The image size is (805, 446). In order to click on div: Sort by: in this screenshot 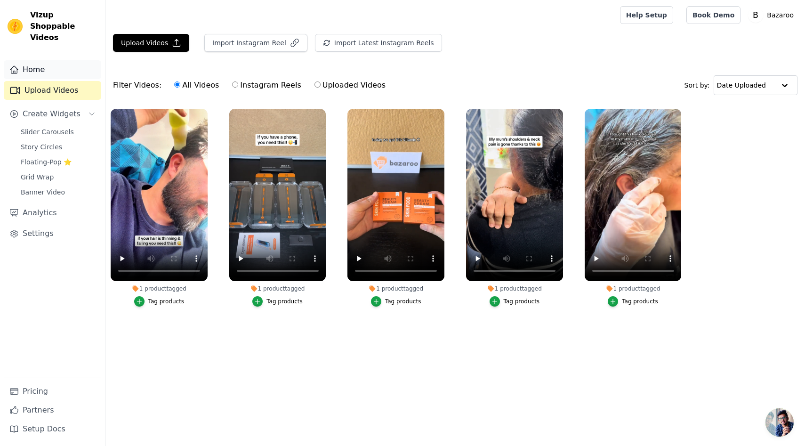, I will do `click(741, 85)`.